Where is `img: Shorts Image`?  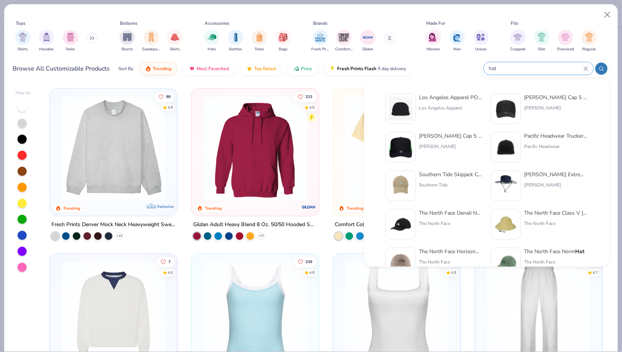
img: Shorts Image is located at coordinates (127, 37).